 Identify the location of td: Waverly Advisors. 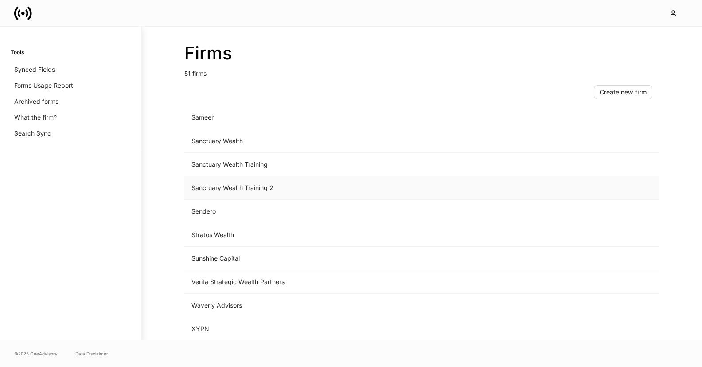
(348, 305).